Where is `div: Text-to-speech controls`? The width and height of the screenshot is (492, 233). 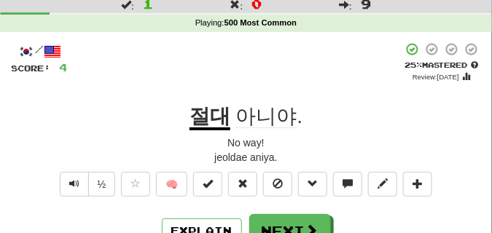 div: Text-to-speech controls is located at coordinates (86, 188).